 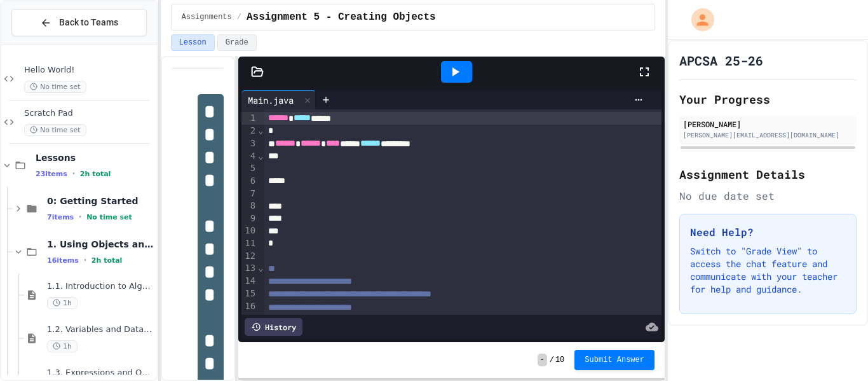 What do you see at coordinates (249, 131) in the screenshot?
I see `div: 2` at bounding box center [249, 131].